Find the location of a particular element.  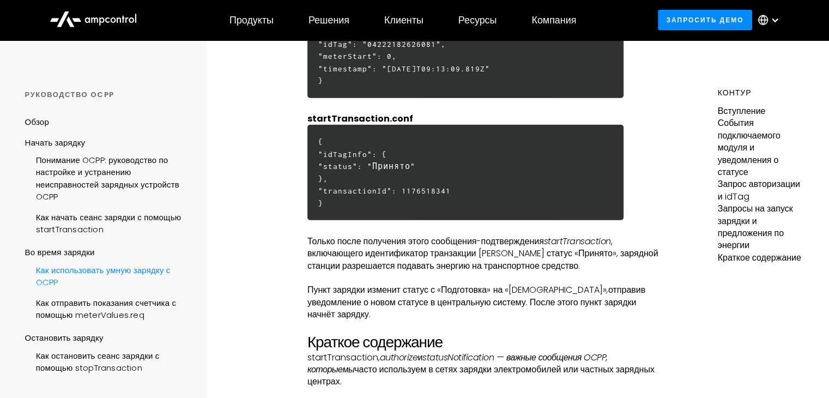

font: "idTagInfo": { is located at coordinates (352, 154).